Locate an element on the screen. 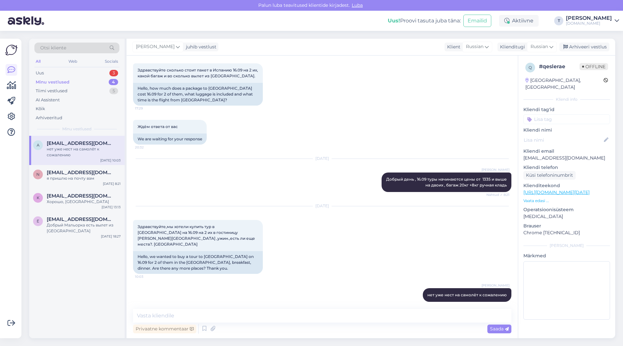  div: Kliendi info is located at coordinates (567, 99).